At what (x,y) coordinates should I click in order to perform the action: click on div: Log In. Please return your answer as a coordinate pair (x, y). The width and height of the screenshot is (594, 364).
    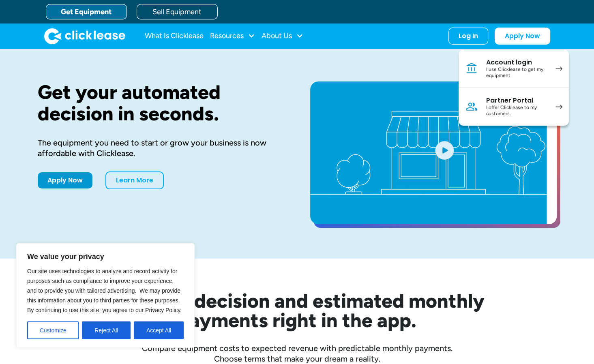
    Looking at the image, I should click on (468, 36).